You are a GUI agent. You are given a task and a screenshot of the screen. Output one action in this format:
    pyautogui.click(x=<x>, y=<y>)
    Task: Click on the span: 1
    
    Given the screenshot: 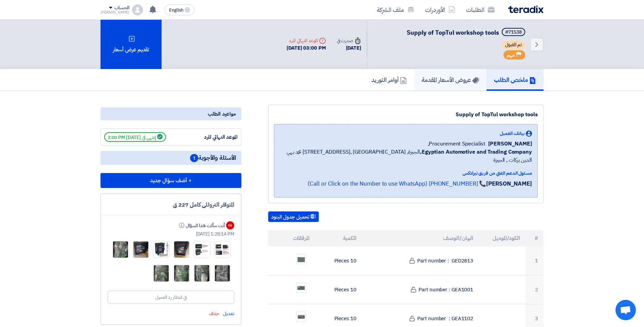 What is the action you would take?
    pyautogui.click(x=194, y=158)
    